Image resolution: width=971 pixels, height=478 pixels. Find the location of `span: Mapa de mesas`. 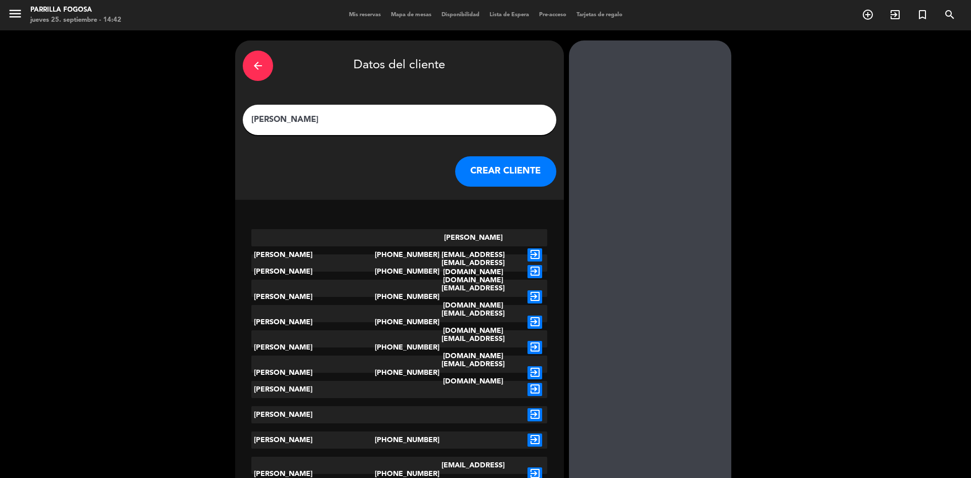

span: Mapa de mesas is located at coordinates (411, 15).